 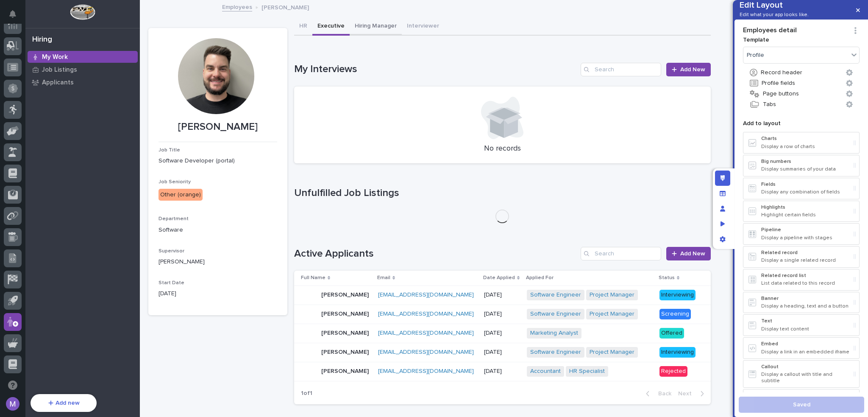 I want to click on button: Interviewer, so click(x=423, y=26).